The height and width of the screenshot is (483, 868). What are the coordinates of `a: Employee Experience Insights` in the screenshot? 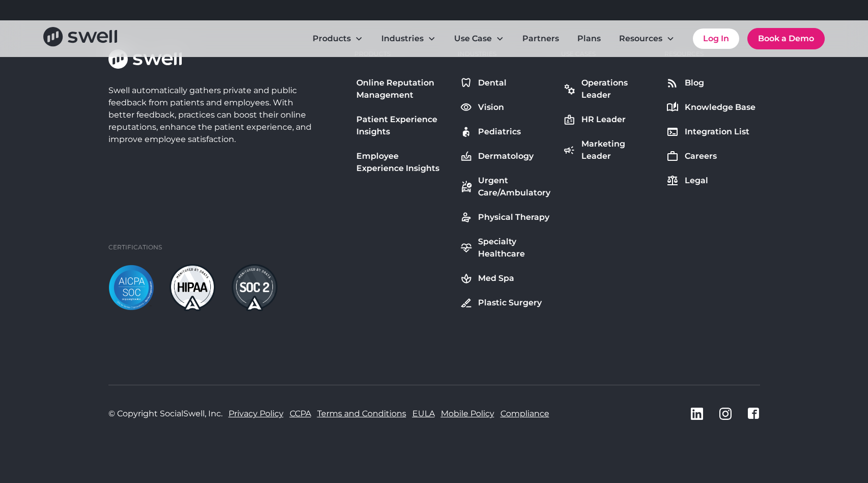 It's located at (402, 162).